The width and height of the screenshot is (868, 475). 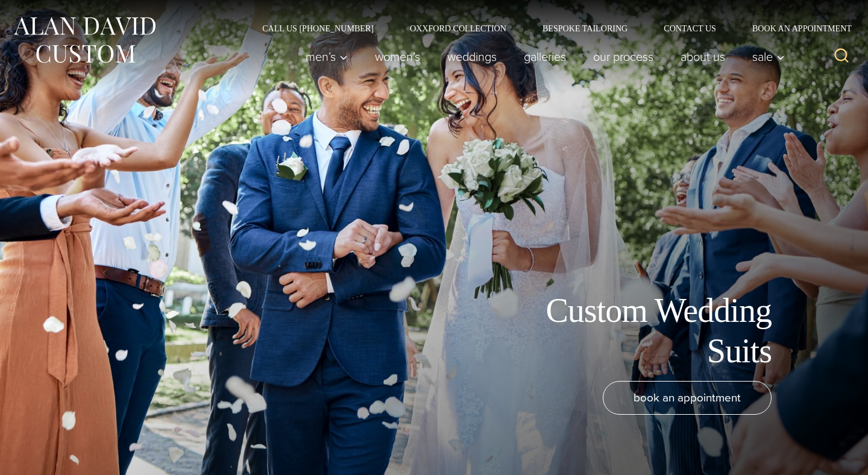 I want to click on a: Bespoke Tailoring, so click(x=585, y=28).